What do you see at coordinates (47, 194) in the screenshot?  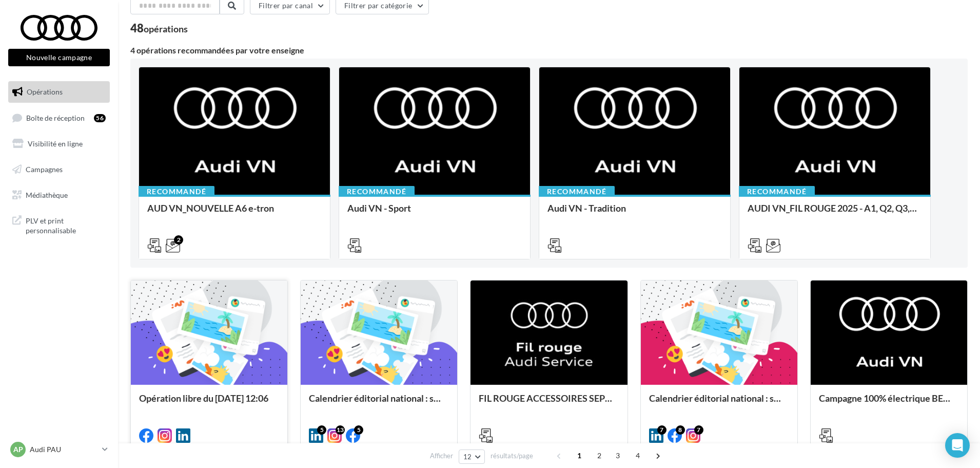 I see `span: Médiathèque` at bounding box center [47, 194].